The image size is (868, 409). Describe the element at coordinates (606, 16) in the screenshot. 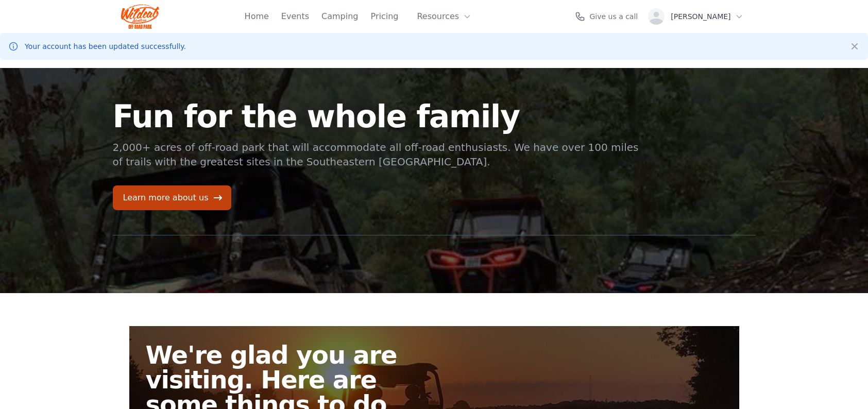

I see `a: Give us a call` at that location.